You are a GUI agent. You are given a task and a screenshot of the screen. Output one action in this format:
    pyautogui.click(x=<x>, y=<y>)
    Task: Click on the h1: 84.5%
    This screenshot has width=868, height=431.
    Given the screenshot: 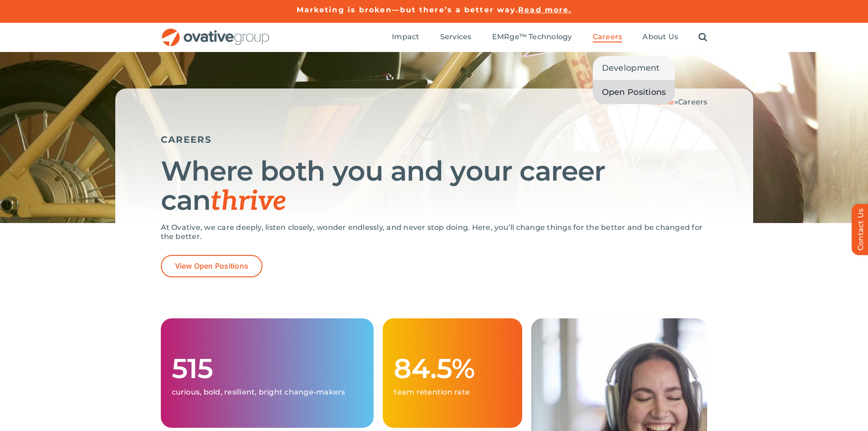 What is the action you would take?
    pyautogui.click(x=452, y=369)
    